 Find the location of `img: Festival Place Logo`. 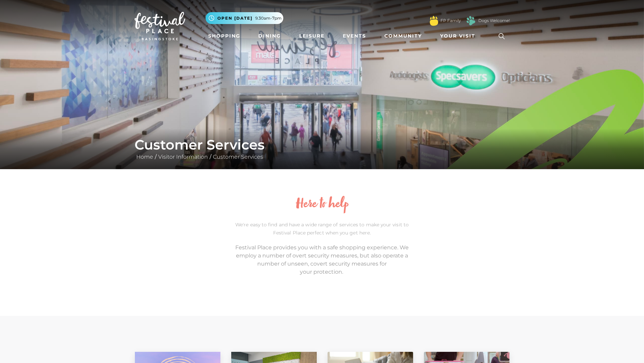

img: Festival Place Logo is located at coordinates (160, 26).